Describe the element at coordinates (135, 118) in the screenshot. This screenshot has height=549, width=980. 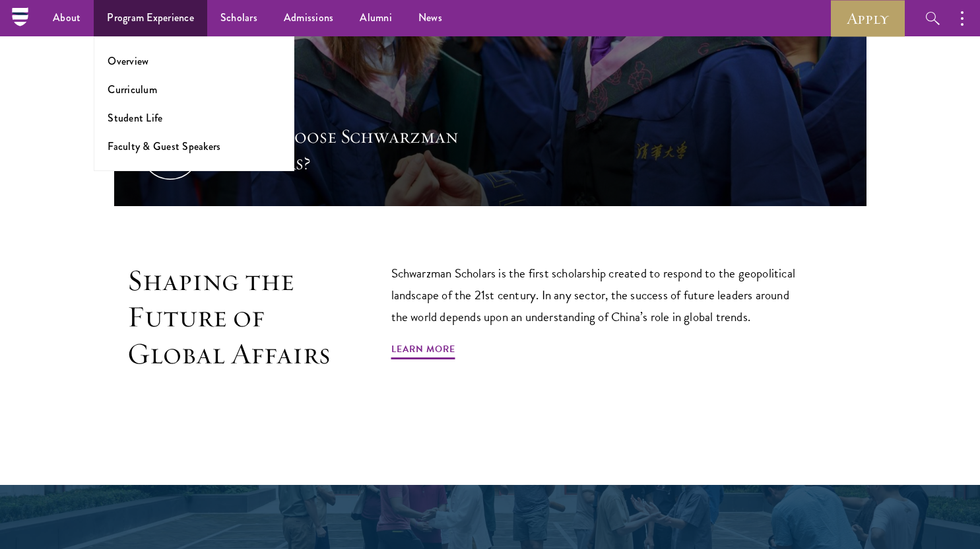
I see `a: Student Life` at that location.